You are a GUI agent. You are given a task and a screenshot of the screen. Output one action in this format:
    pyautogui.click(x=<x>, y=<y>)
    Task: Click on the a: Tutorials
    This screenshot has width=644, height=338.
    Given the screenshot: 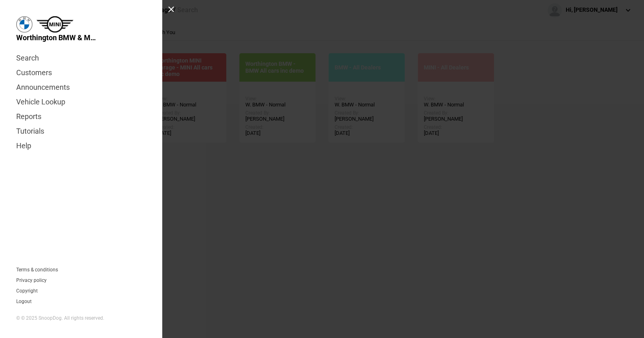 What is the action you would take?
    pyautogui.click(x=81, y=131)
    